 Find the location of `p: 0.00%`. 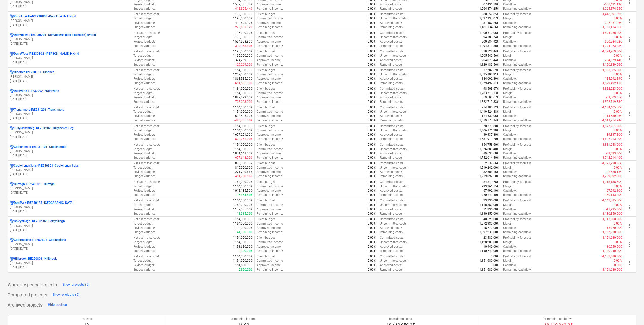

p: 0.00% is located at coordinates (618, 112).